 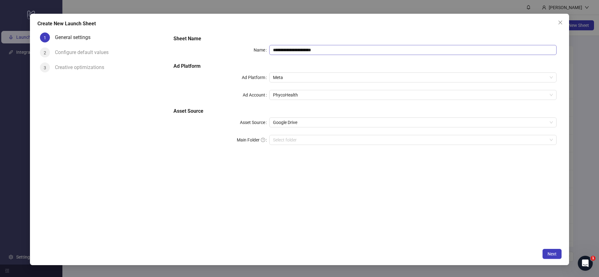 I want to click on label: Name, so click(x=261, y=50).